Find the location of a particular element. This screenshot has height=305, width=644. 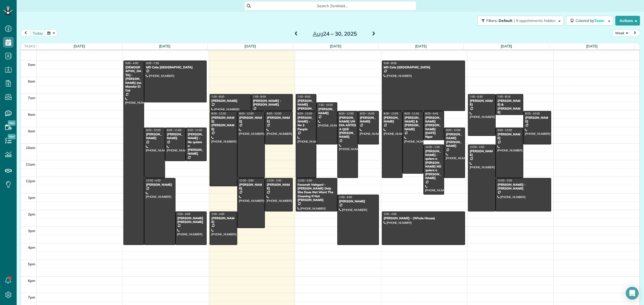

span: 9am is located at coordinates (32, 131).